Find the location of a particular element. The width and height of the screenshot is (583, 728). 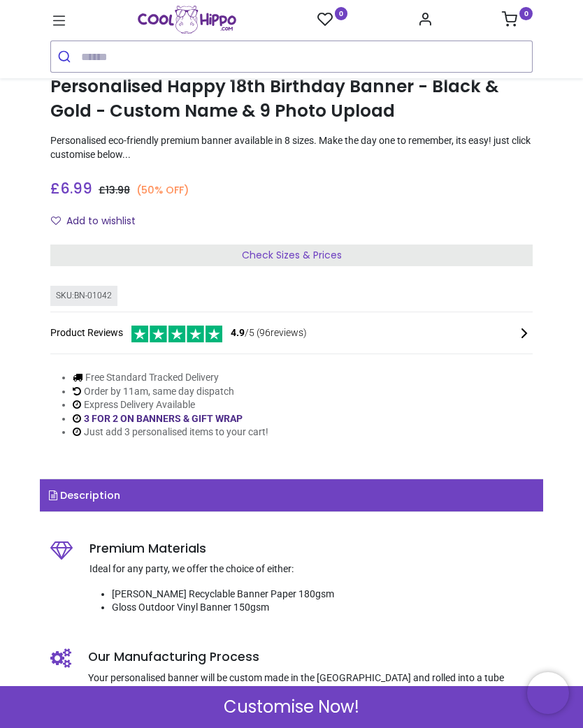

div: Product Reviews is located at coordinates (291, 332).